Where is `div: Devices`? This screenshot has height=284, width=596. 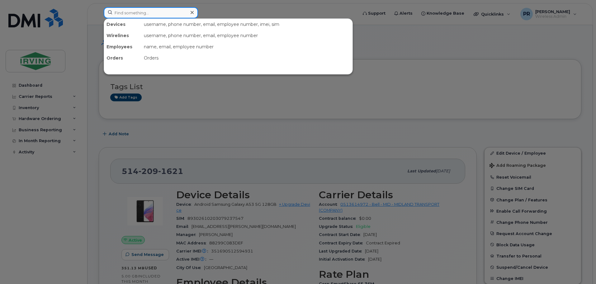
div: Devices is located at coordinates (123, 24).